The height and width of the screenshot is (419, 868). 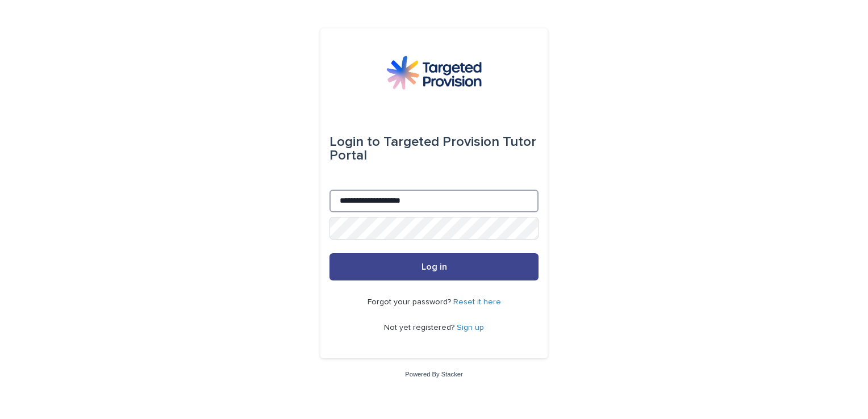 I want to click on span: Forgot your password?, so click(x=410, y=302).